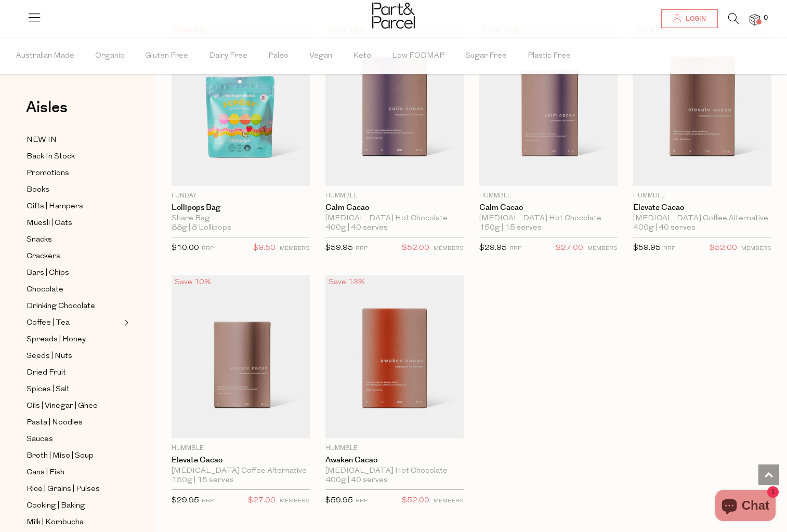  Describe the element at coordinates (201, 228) in the screenshot. I see `span: 88g | 8 Lollipops` at that location.